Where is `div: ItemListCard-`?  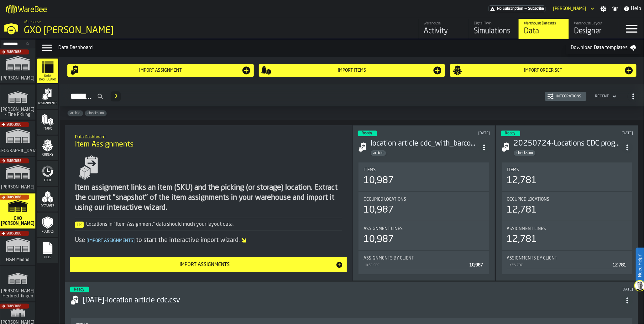
div: ItemListCard- is located at coordinates (208, 203).